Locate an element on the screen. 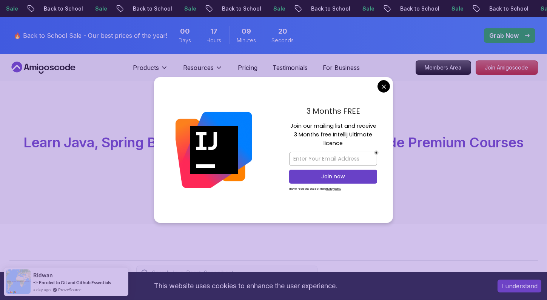 The image size is (547, 300). p: Master in-demand skills like Java, Spring Boot, DevOps, React, and more through hands-on, expert-... is located at coordinates (274, 172).